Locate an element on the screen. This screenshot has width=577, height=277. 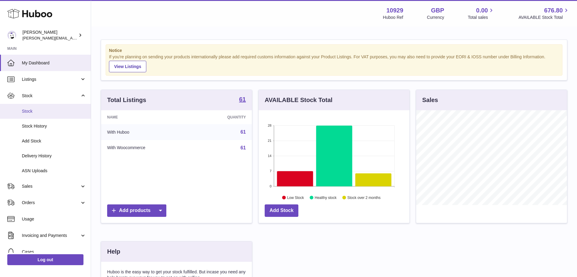
img: thomas@otesports.co.uk is located at coordinates (12, 35).